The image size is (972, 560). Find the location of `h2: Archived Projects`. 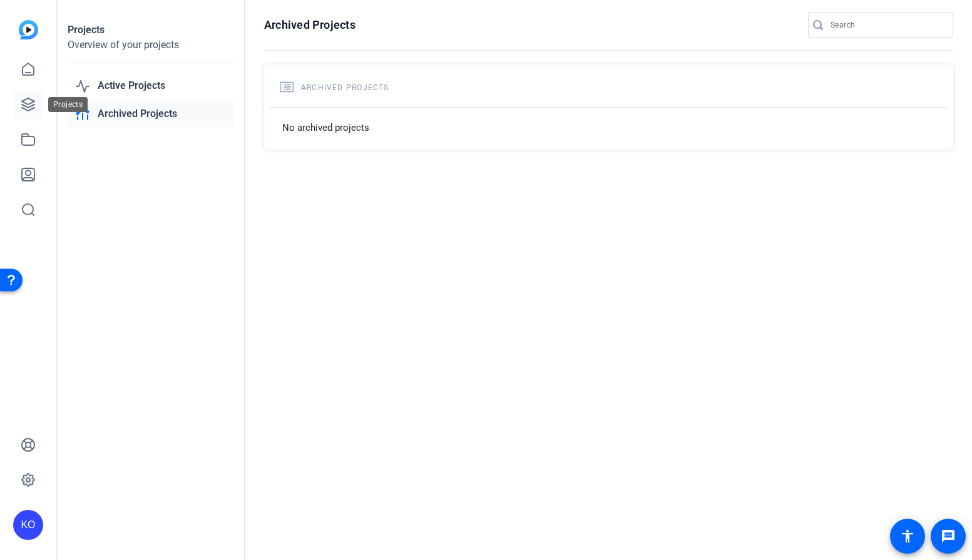

h2: Archived Projects is located at coordinates (609, 88).